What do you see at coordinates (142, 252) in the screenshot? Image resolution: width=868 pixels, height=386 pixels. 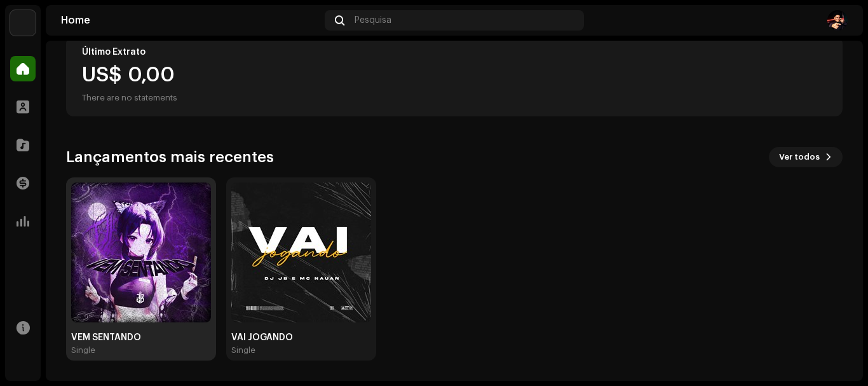 I see `img: 312269a2-45c9-4cd5-825b-fb6f4a8ddba0` at bounding box center [142, 252].